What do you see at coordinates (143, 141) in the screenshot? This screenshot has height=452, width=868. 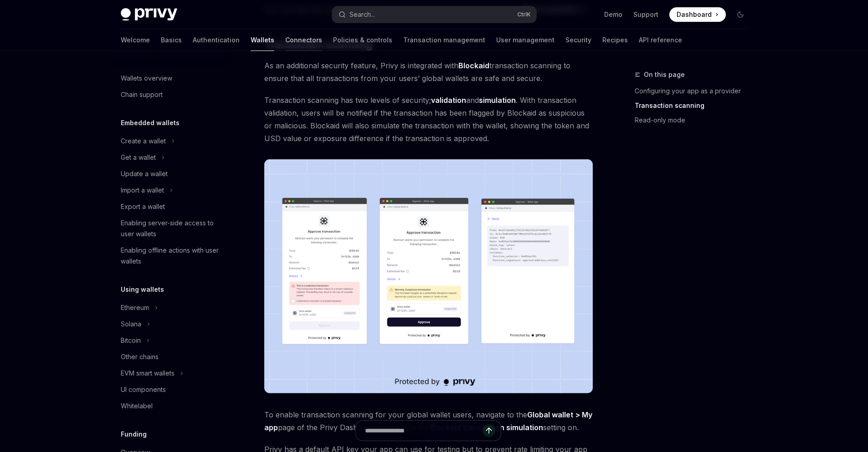 I see `div: Create a wallet` at bounding box center [143, 141].